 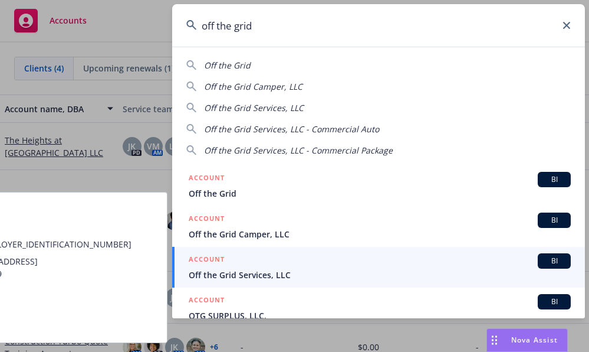 What do you see at coordinates (380, 315) in the screenshot?
I see `span: OTG SURPLUS, LLC.` at bounding box center [380, 315].